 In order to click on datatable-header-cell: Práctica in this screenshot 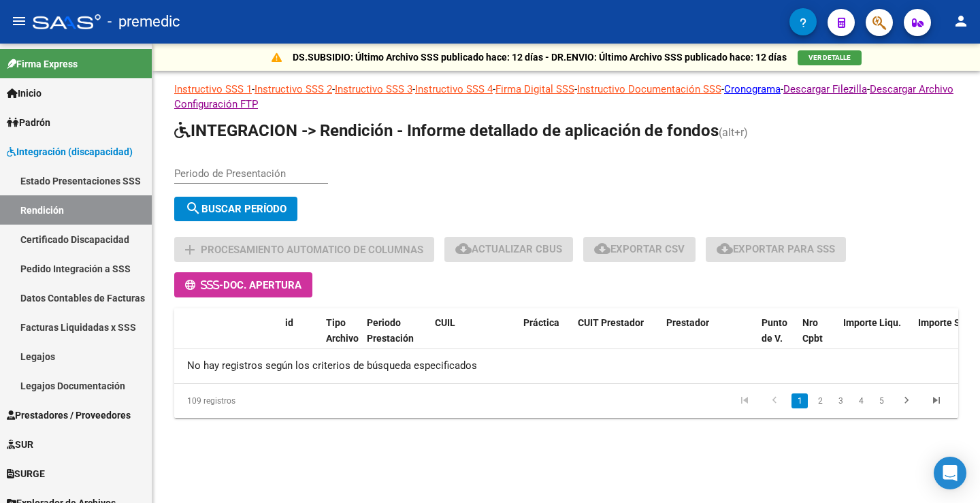, I will do `click(545, 338)`.